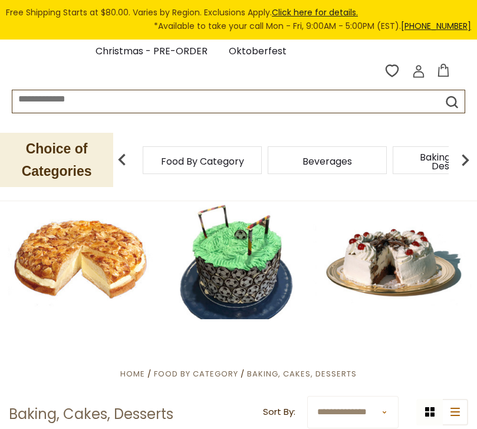  What do you see at coordinates (91, 414) in the screenshot?
I see `h1: Baking, Cakes, Desserts` at bounding box center [91, 414].